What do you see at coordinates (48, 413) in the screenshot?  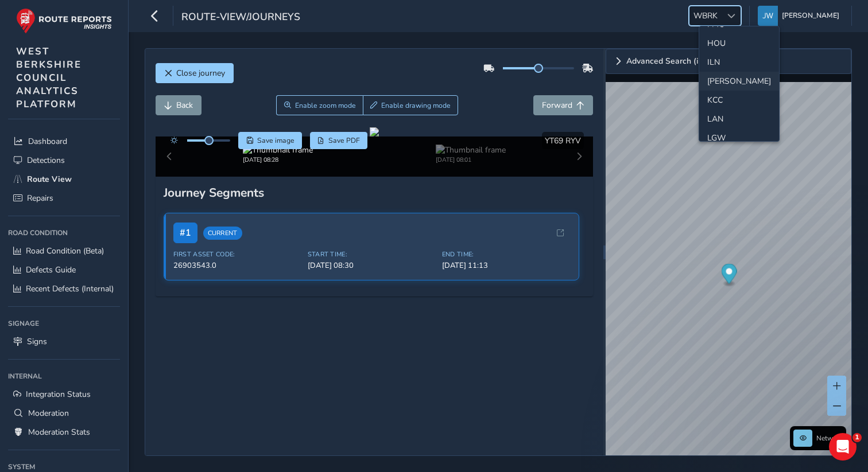 I see `span: Moderation` at bounding box center [48, 413].